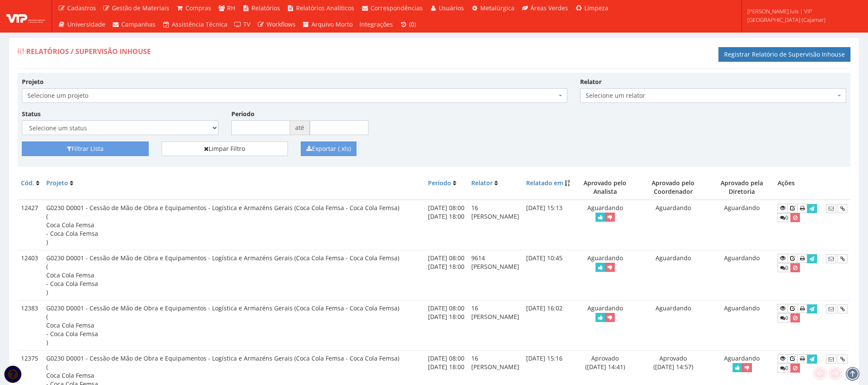  What do you see at coordinates (413, 24) in the screenshot?
I see `span: (0)` at bounding box center [413, 24].